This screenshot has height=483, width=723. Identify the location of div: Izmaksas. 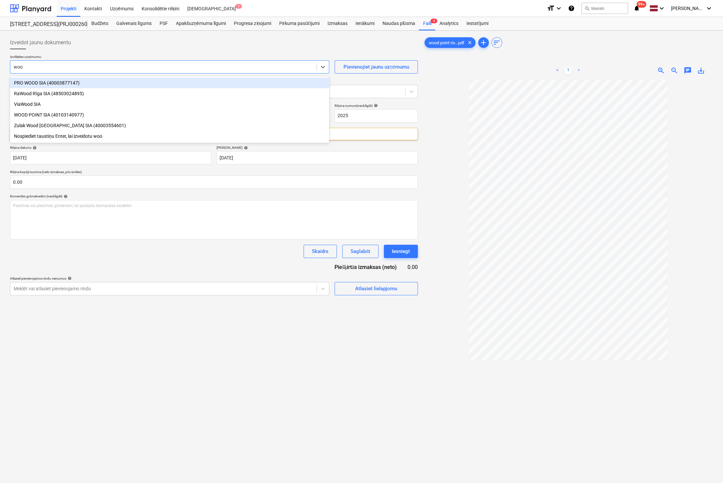
(337, 24).